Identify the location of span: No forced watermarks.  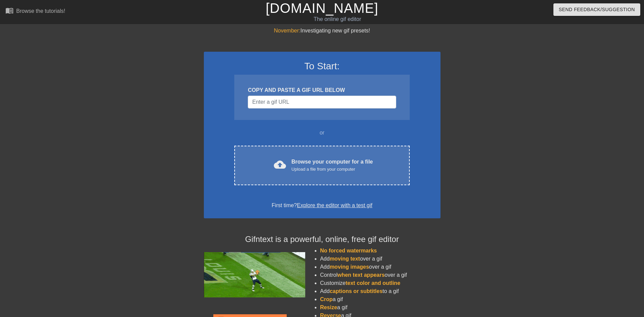
(349, 250).